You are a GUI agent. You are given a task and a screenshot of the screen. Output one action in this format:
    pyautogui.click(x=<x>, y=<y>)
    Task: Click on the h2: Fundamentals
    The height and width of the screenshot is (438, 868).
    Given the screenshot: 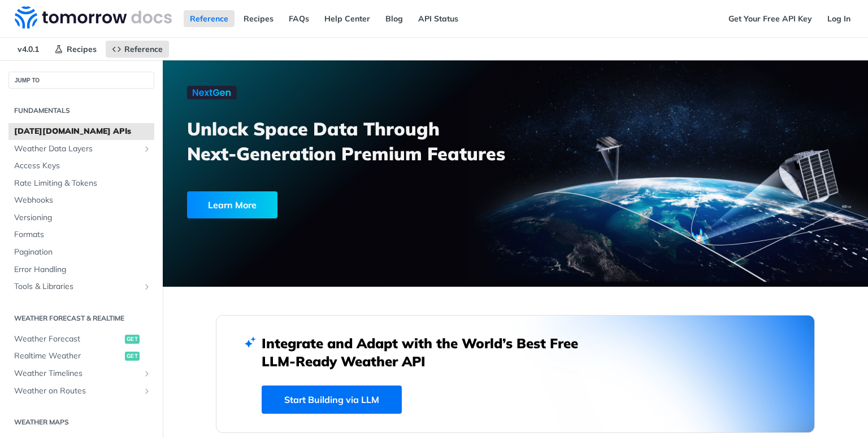 What is the action you would take?
    pyautogui.click(x=82, y=110)
    